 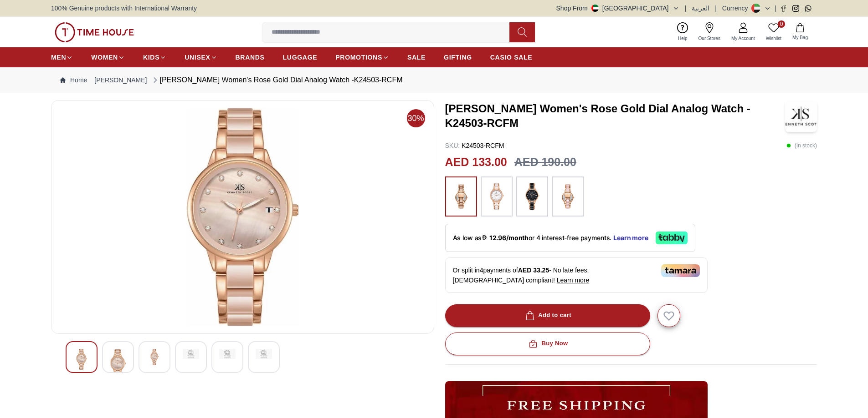 What do you see at coordinates (434, 80) in the screenshot?
I see `nav: Breadcrumb` at bounding box center [434, 80].